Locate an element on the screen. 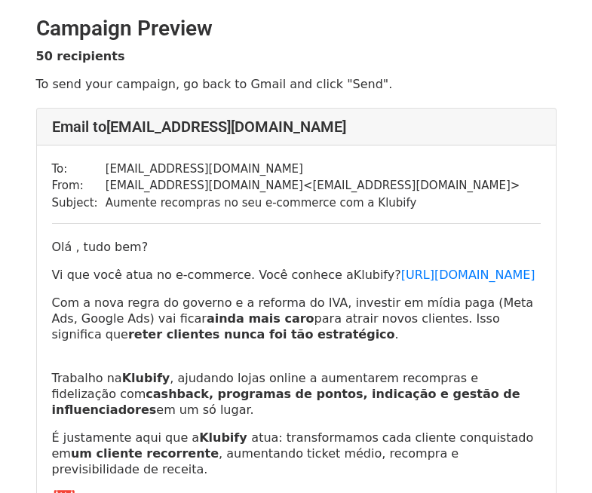  p: Trabalho na , ajudando lojas online a aumentarem recompras e fidelização com em um só lugar. is located at coordinates (296, 386).